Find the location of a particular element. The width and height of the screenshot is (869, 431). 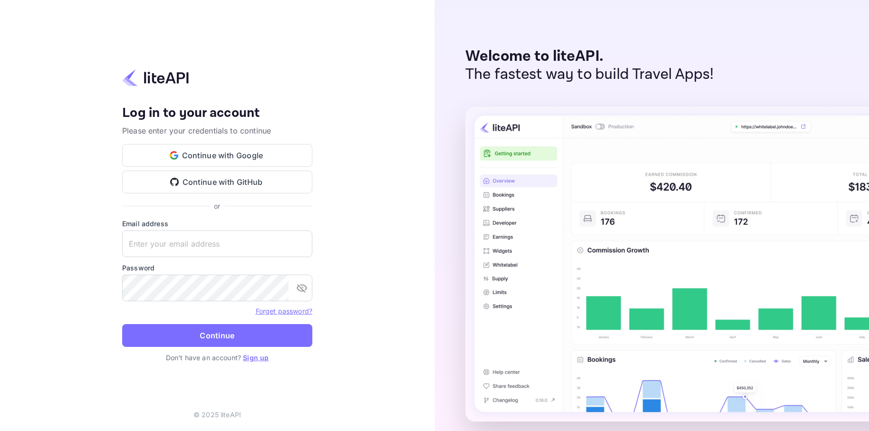

input: Enter your email address is located at coordinates (217, 244).